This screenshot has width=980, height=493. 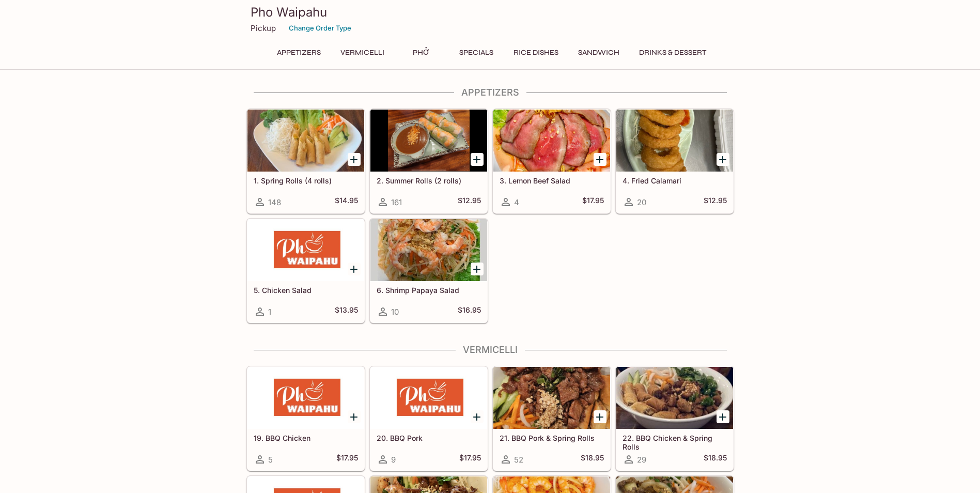 I want to click on div: 6. Shrimp Papaya Salad, so click(x=429, y=251).